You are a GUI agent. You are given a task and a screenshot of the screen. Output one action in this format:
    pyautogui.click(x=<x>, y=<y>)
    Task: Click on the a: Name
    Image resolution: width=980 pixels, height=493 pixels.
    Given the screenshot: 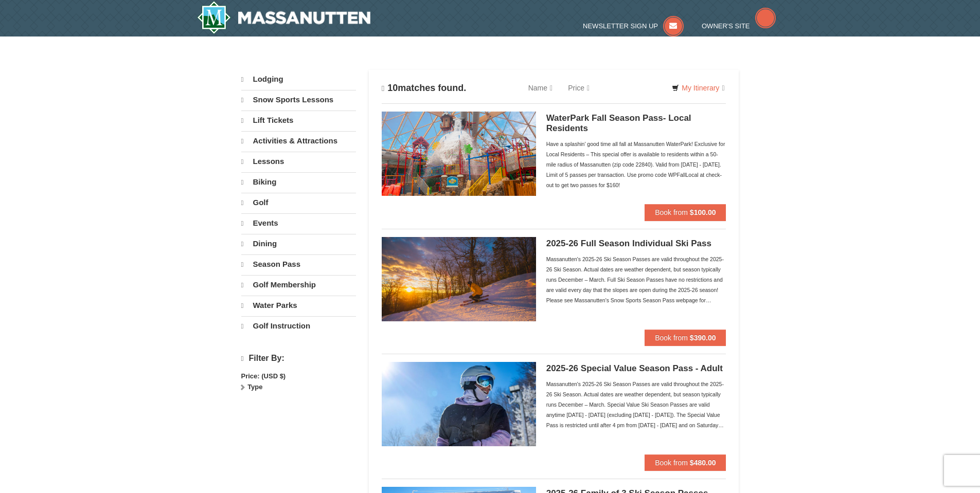 What is the action you would take?
    pyautogui.click(x=540, y=88)
    